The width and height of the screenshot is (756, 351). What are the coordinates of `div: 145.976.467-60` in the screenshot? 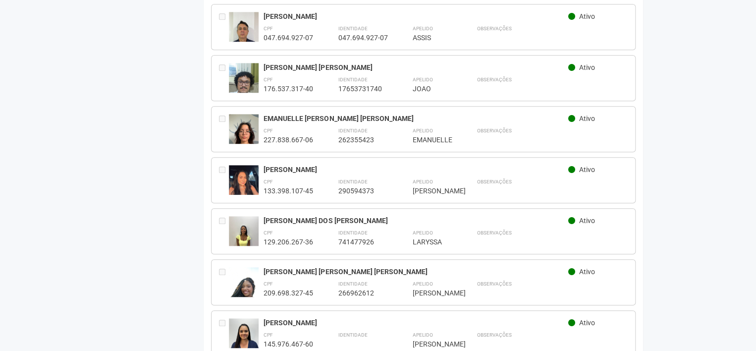 It's located at (288, 344).